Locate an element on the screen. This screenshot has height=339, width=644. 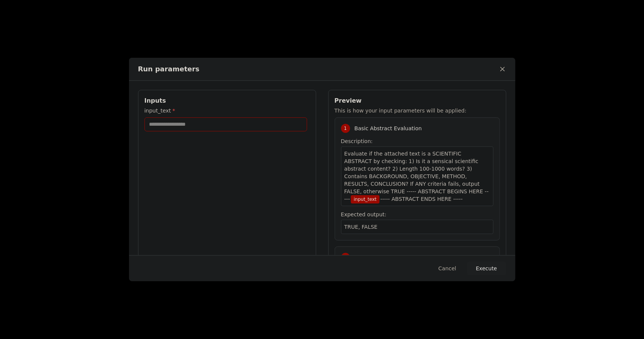
span: Description: is located at coordinates (357, 141).